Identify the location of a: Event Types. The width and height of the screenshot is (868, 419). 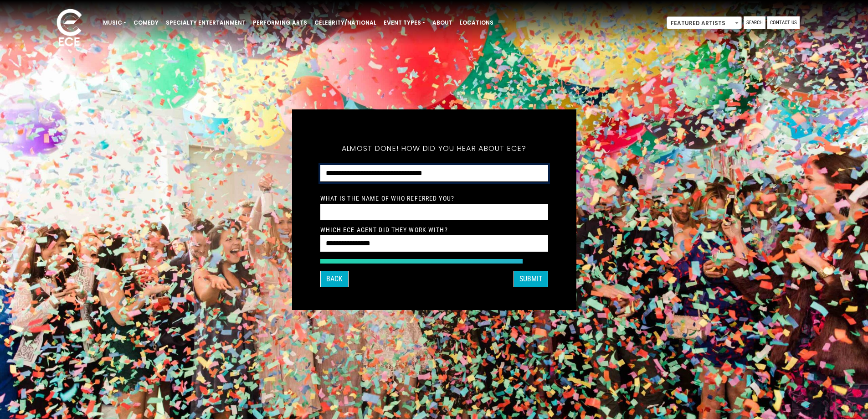
(404, 23).